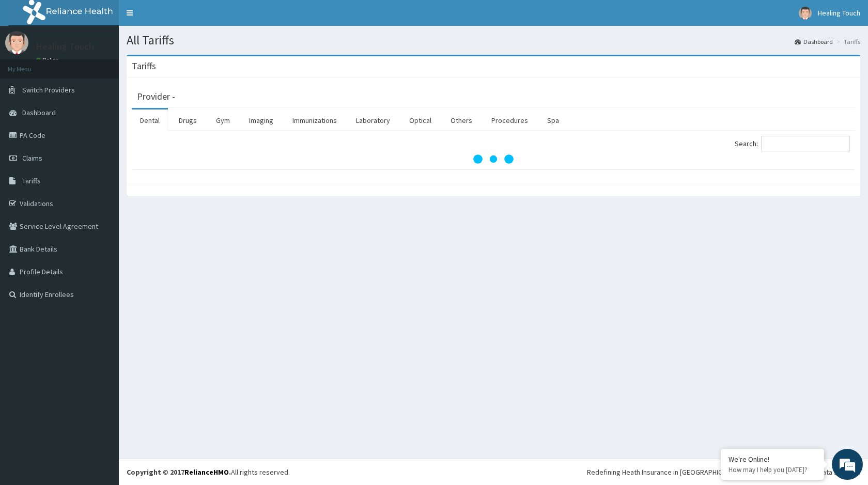 The width and height of the screenshot is (868, 485). What do you see at coordinates (32, 158) in the screenshot?
I see `span: Claims` at bounding box center [32, 158].